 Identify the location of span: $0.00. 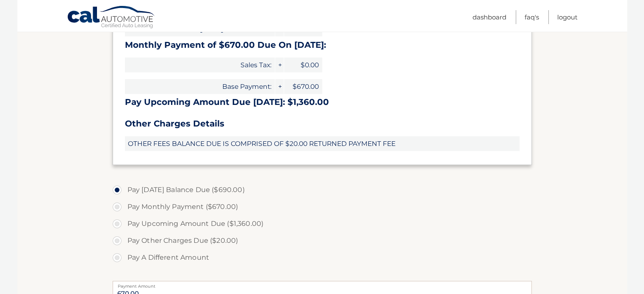
(303, 65).